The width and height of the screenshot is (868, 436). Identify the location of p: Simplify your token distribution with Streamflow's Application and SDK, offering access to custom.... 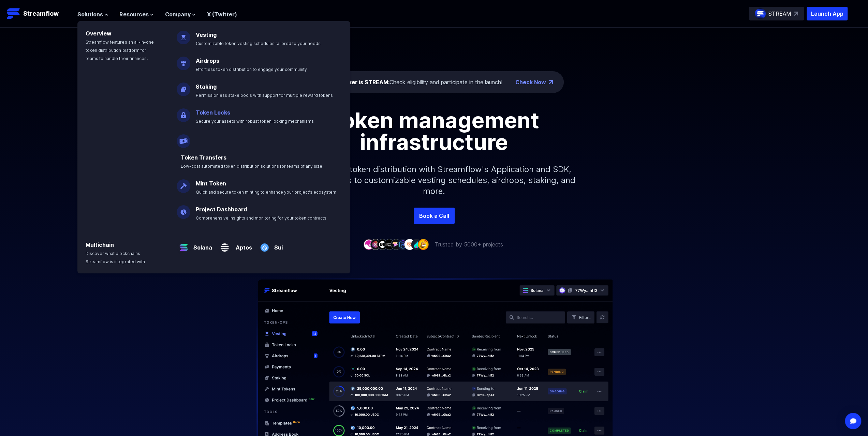
(434, 180).